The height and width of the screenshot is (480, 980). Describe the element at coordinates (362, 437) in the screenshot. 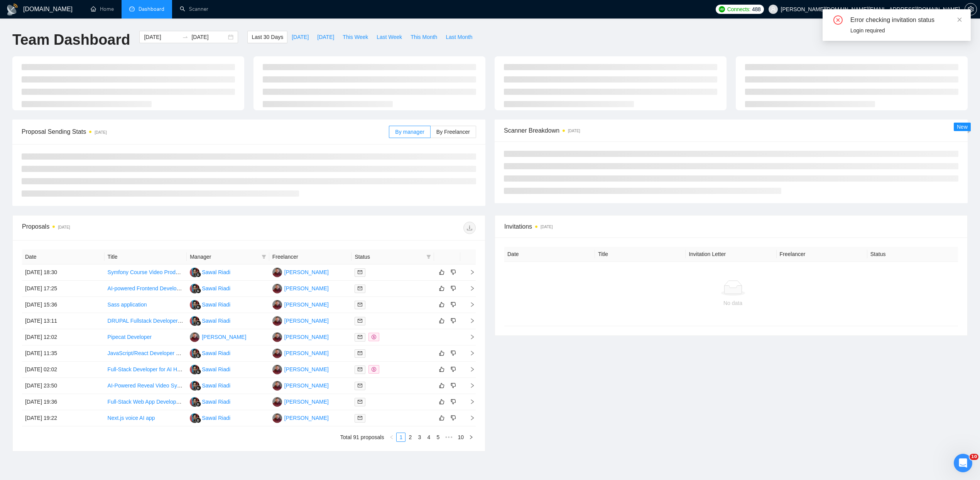

I see `li: Total 91 proposals` at that location.